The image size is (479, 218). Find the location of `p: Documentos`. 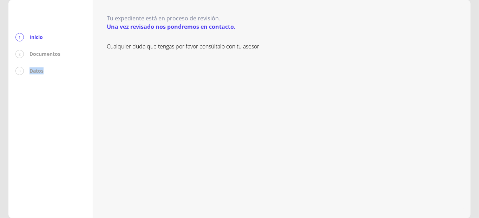

p: Documentos is located at coordinates (45, 54).